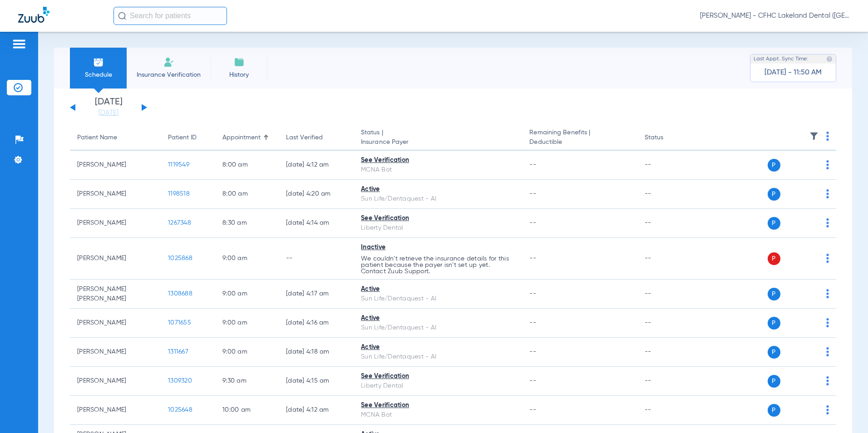 The width and height of the screenshot is (868, 433). What do you see at coordinates (180, 294) in the screenshot?
I see `span: 1308688` at bounding box center [180, 294].